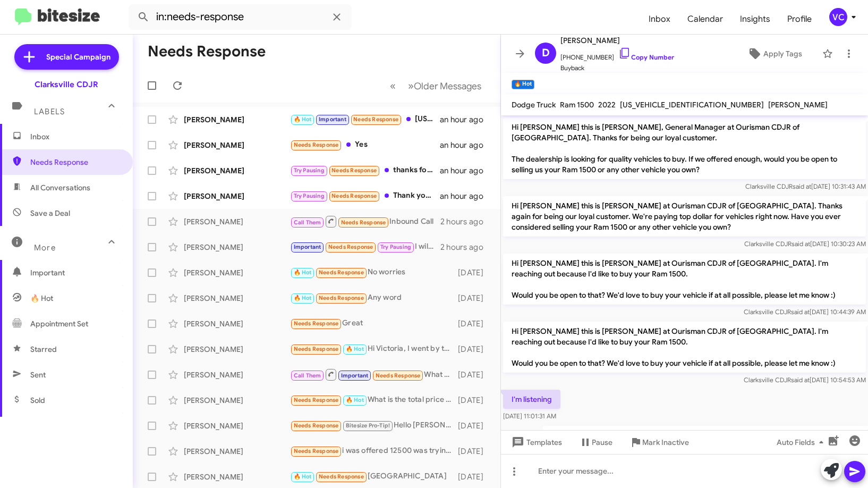 The image size is (868, 488). What do you see at coordinates (374, 399) in the screenshot?
I see `div: What is the total price for this car, including all fees?` at bounding box center [374, 399].